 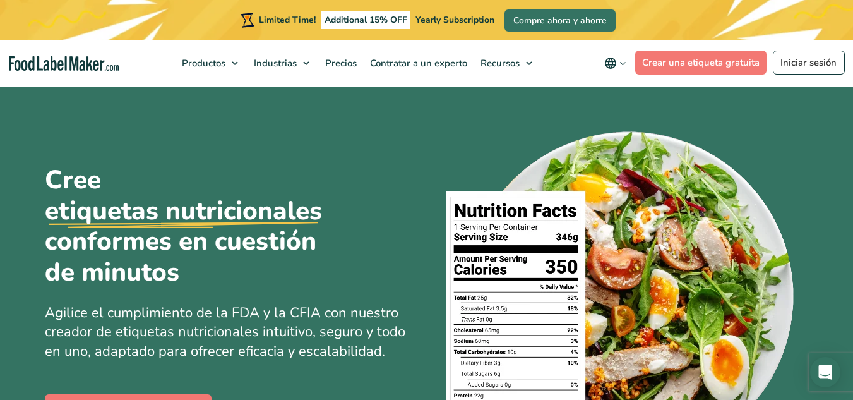 I want to click on a: Productos, so click(x=210, y=63).